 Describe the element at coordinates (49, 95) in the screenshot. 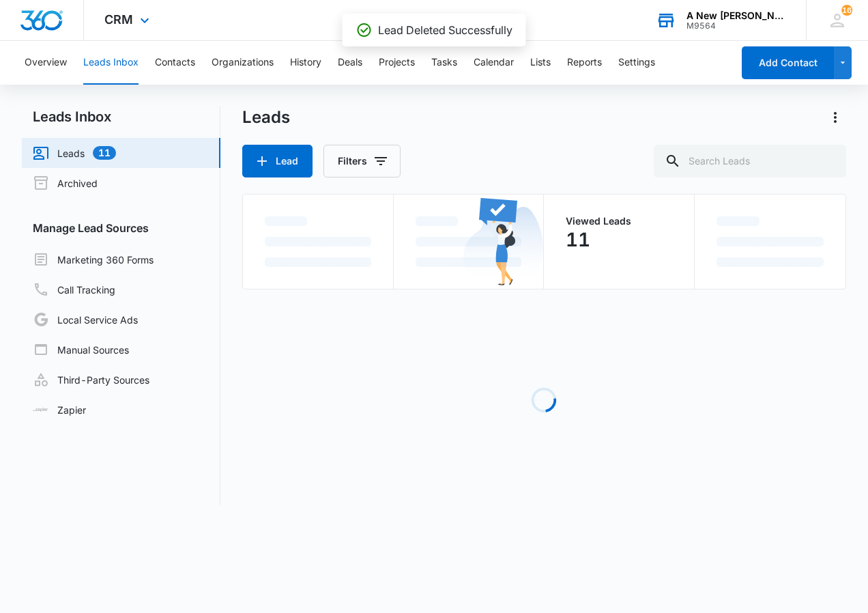

I see `a: Hide these tips` at that location.